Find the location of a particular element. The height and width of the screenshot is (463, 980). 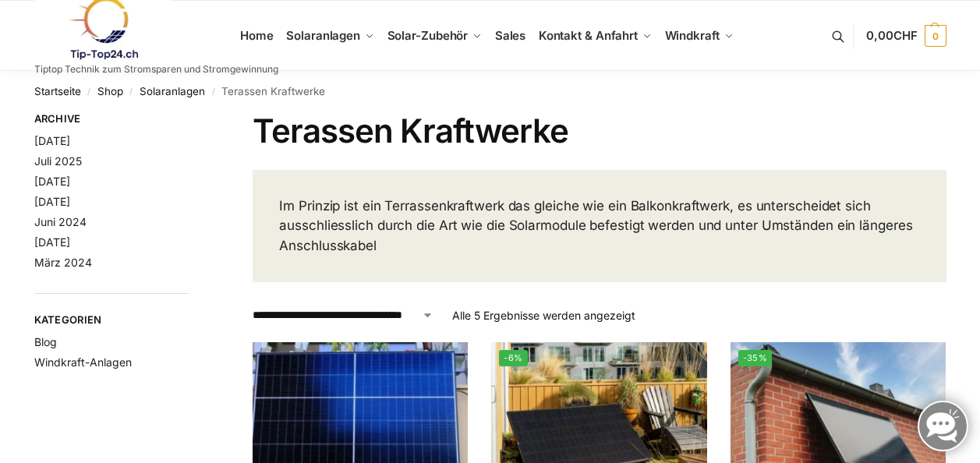

nav: Breadcrumb is located at coordinates (490, 91).